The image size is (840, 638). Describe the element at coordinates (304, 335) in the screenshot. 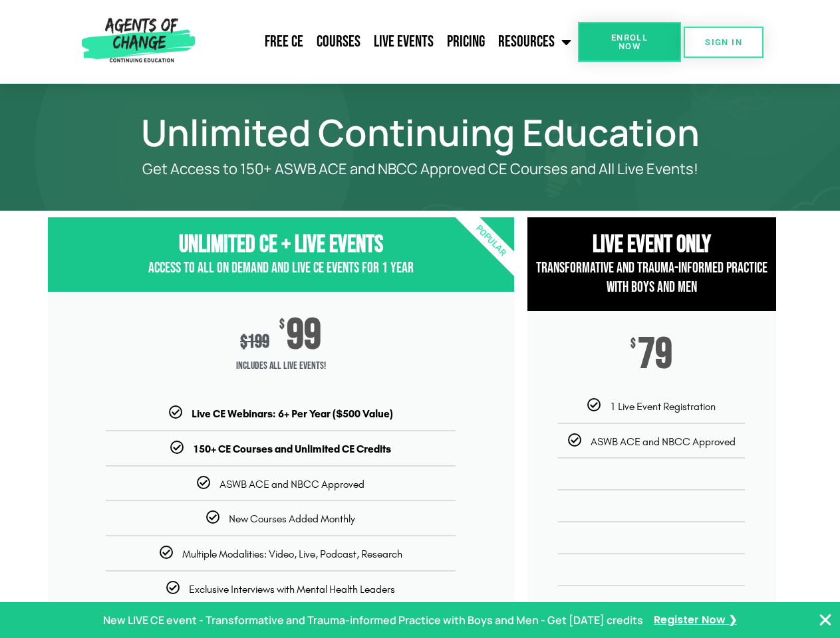

I see `span: 99` at that location.